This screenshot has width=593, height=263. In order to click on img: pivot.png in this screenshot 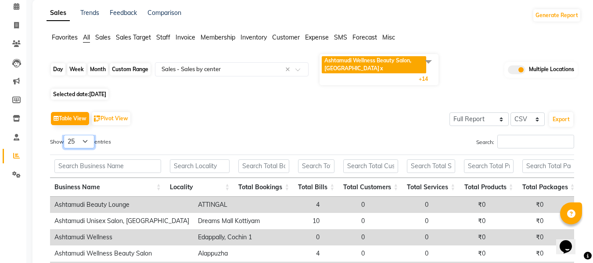, I will do `click(97, 118)`.